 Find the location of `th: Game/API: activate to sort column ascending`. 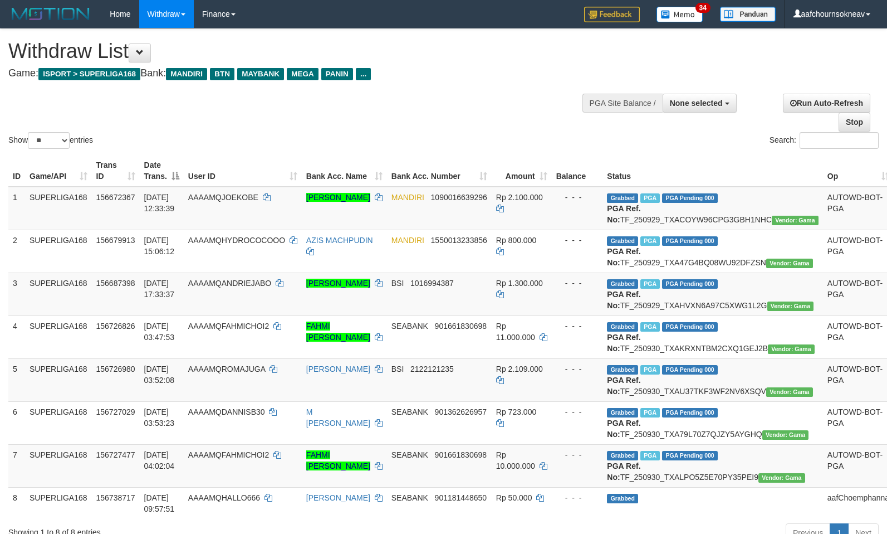

th: Game/API: activate to sort column ascending is located at coordinates (58, 170).